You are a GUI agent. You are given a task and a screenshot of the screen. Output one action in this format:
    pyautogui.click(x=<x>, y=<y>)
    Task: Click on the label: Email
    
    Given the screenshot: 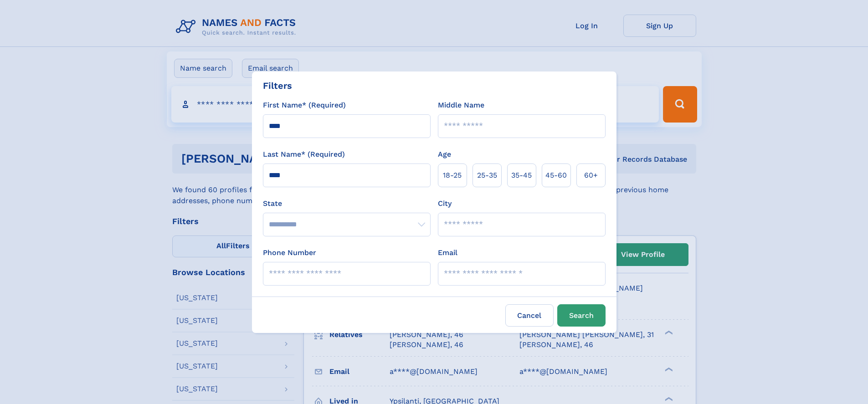 What is the action you would take?
    pyautogui.click(x=447, y=253)
    